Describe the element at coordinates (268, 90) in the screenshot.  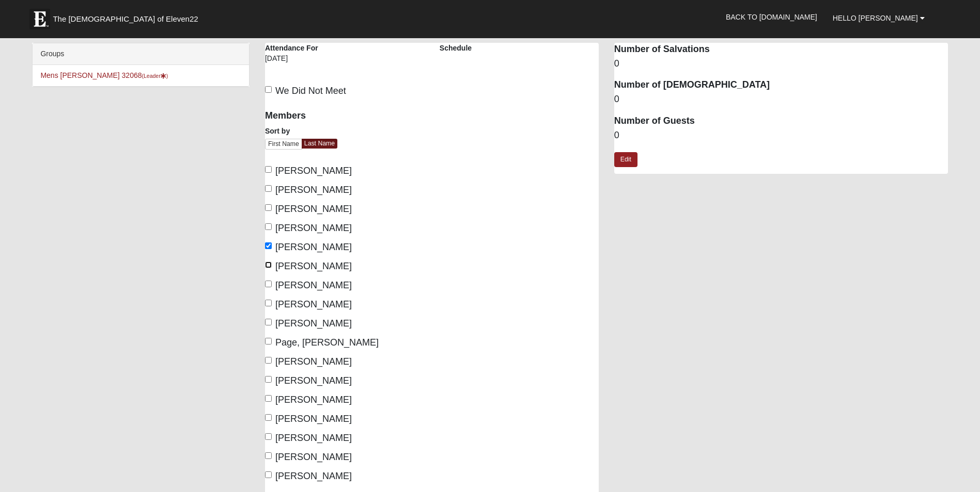
I see `input: We Did Not Meet` at that location.